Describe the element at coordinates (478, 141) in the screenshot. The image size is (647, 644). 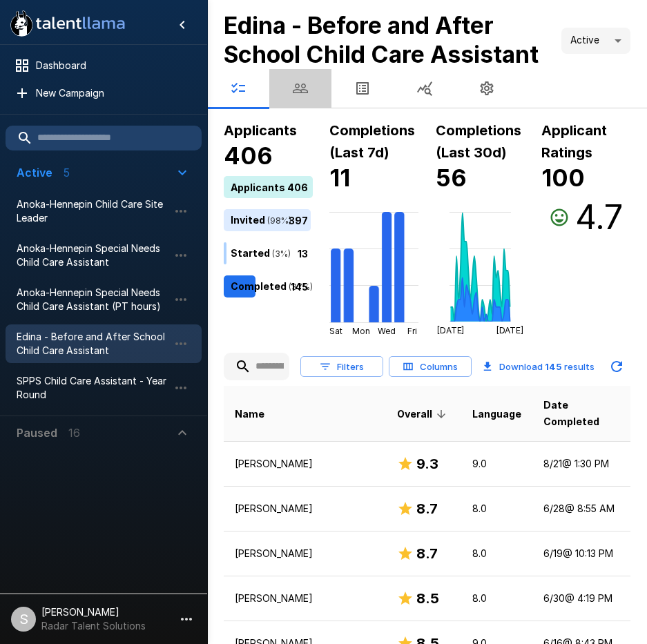
I see `b: Completions (Last 30d)` at that location.